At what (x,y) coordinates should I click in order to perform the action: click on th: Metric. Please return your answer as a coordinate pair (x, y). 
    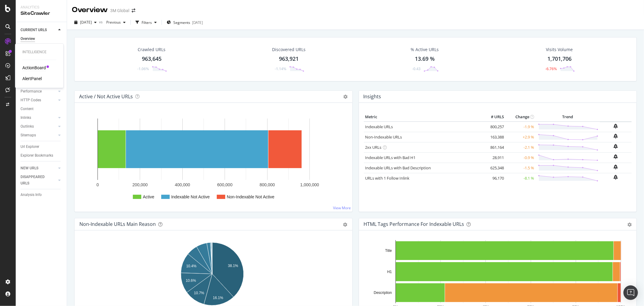
    Looking at the image, I should click on (423, 117).